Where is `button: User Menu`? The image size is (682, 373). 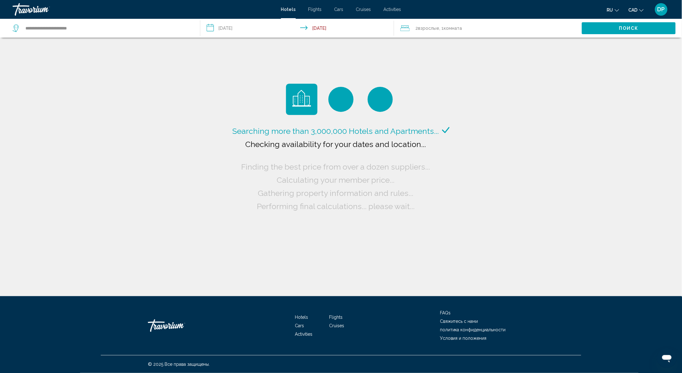
button: User Menu is located at coordinates (661, 9).